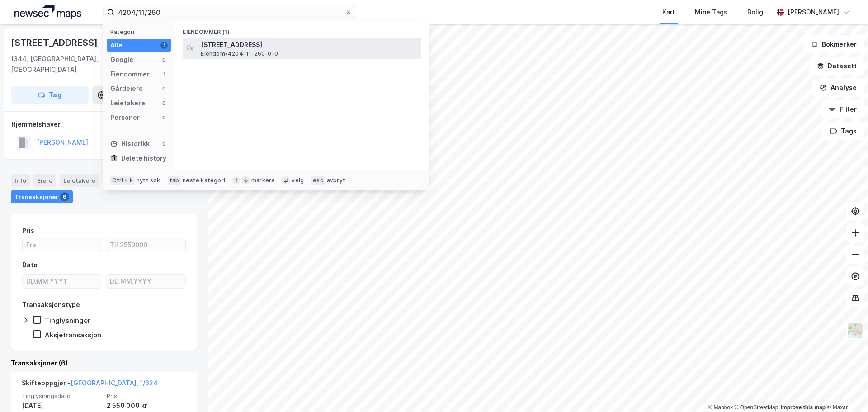  I want to click on input: Søk på adresse, matrikkel, gårdeiere, leietakere eller personer, so click(230, 13).